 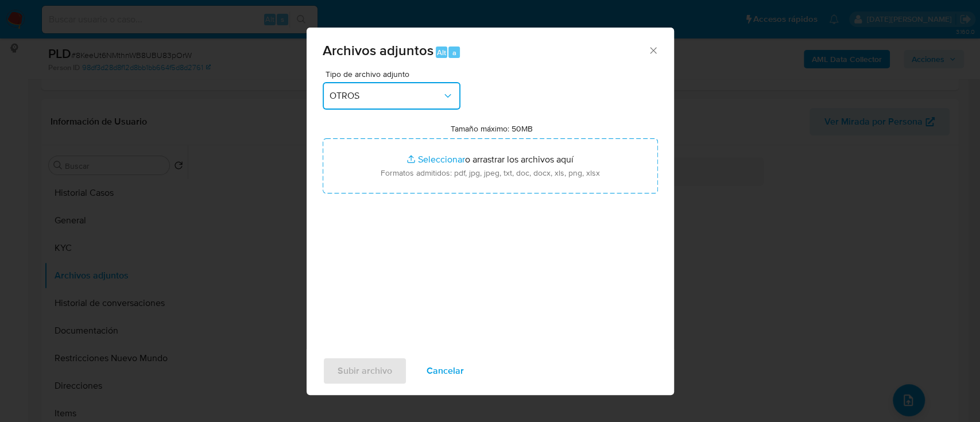 What do you see at coordinates (445, 370) in the screenshot?
I see `button: Cancelar` at bounding box center [445, 370].